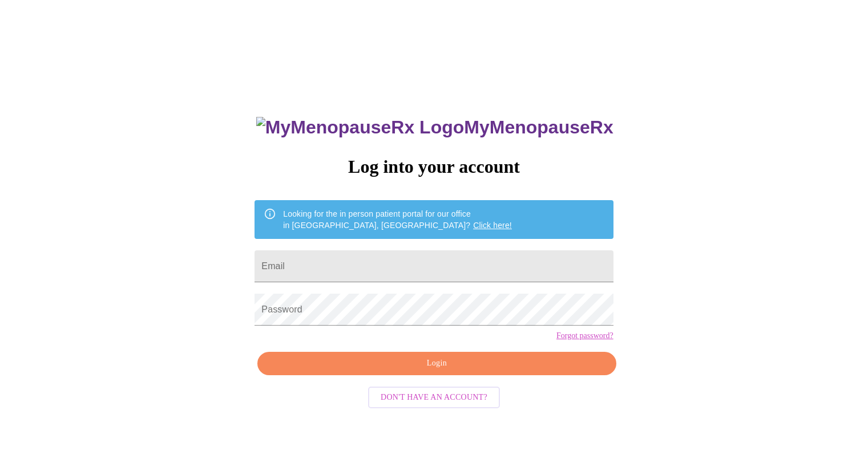  I want to click on a: Forgot password?, so click(585, 337).